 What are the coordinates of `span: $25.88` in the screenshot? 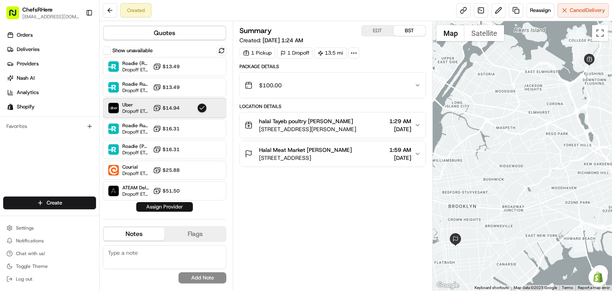 It's located at (171, 170).